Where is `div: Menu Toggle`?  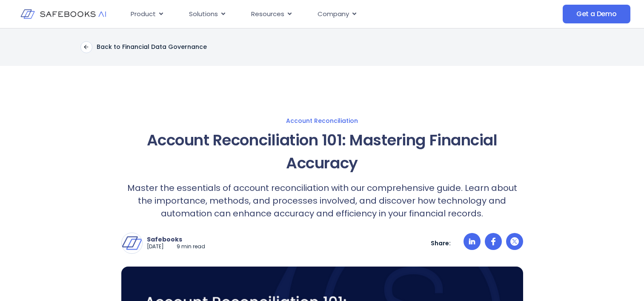 div: Menu Toggle is located at coordinates (307, 14).